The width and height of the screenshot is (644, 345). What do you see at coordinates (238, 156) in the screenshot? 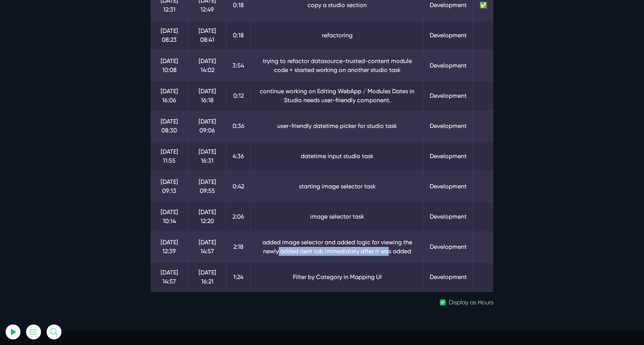
I see `td: 4:36` at bounding box center [238, 156].